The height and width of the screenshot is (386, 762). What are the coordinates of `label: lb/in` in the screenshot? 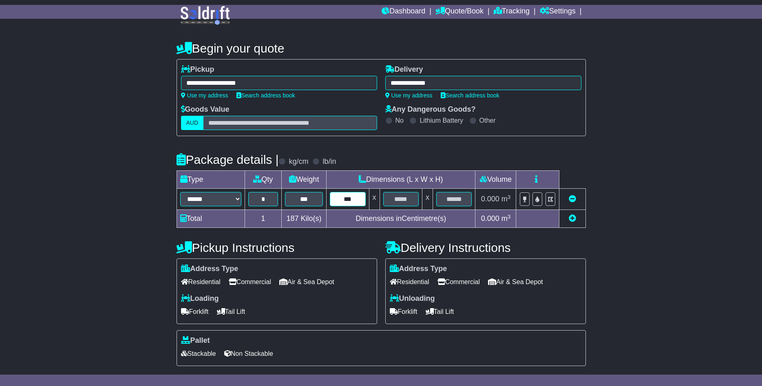 It's located at (329, 162).